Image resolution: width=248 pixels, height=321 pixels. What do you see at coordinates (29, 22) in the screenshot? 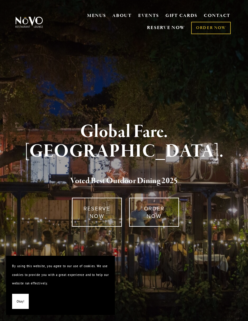
I see `img: Novo Restaurant &amp; Lounge` at bounding box center [29, 22].